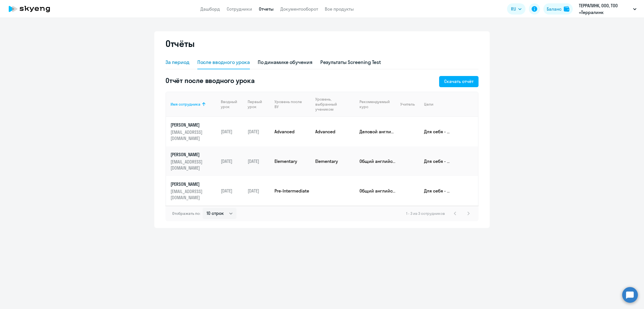 This screenshot has height=309, width=644. Describe the element at coordinates (607, 9) in the screenshot. I see `button: ТЕРРАЛИНК, ООО, ТОО «Терралинк Девелопмент»` at that location.